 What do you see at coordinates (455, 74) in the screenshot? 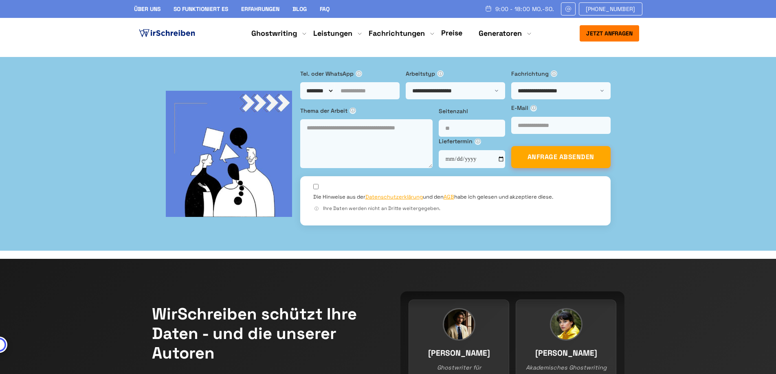
I see `label: Arbeitstyp` at bounding box center [455, 74].